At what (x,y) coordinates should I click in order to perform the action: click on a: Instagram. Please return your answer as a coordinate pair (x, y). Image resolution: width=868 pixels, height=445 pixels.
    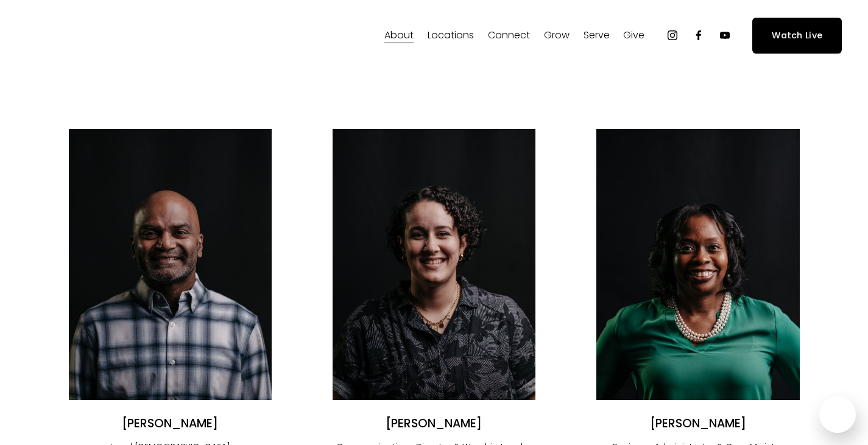
    Looking at the image, I should click on (672, 35).